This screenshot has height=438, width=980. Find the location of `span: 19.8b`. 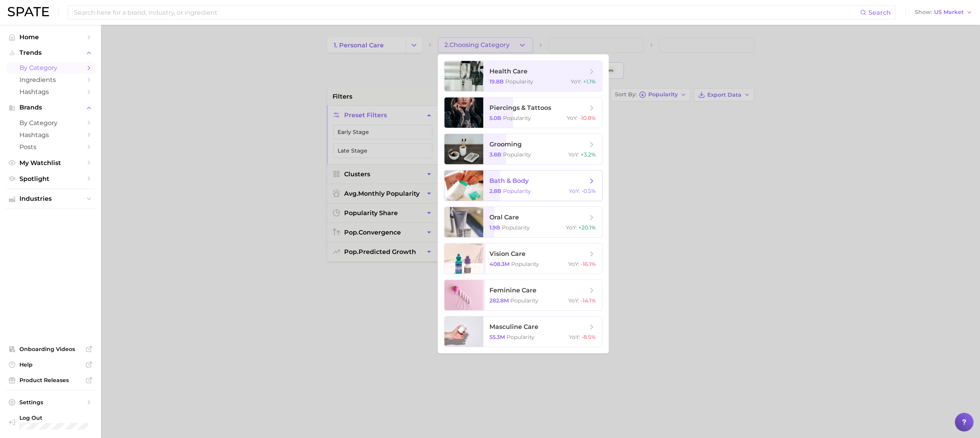

span: 19.8b is located at coordinates (496, 82).